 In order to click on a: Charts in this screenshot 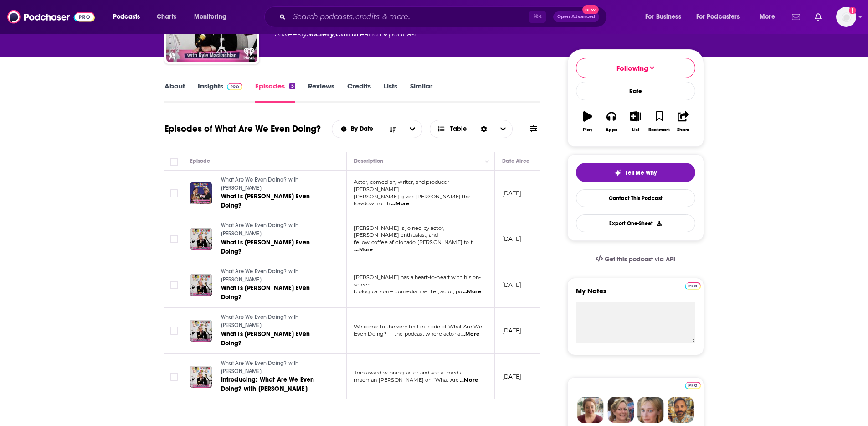, I will do `click(166, 17)`.